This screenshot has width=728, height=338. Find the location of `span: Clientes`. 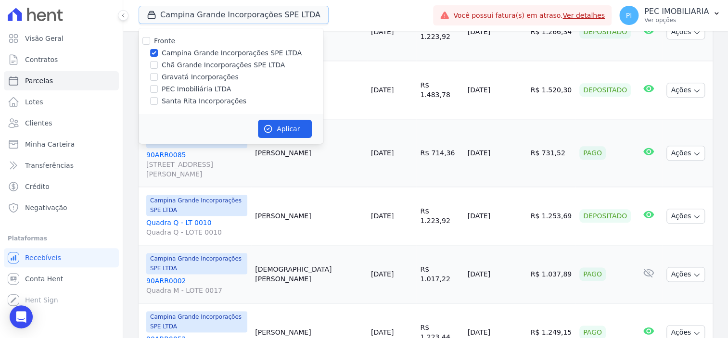

span: Clientes is located at coordinates (39, 123).